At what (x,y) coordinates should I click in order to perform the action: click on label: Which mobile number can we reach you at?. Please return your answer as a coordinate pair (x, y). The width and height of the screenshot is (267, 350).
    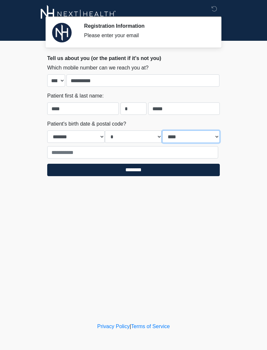
    Looking at the image, I should click on (98, 68).